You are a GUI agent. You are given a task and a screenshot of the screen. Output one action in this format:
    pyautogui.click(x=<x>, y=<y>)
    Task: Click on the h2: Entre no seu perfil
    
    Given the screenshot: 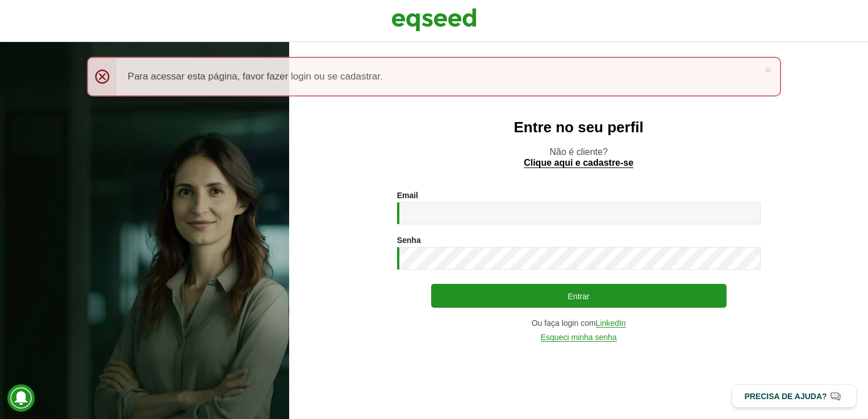 What is the action you would take?
    pyautogui.click(x=578, y=127)
    